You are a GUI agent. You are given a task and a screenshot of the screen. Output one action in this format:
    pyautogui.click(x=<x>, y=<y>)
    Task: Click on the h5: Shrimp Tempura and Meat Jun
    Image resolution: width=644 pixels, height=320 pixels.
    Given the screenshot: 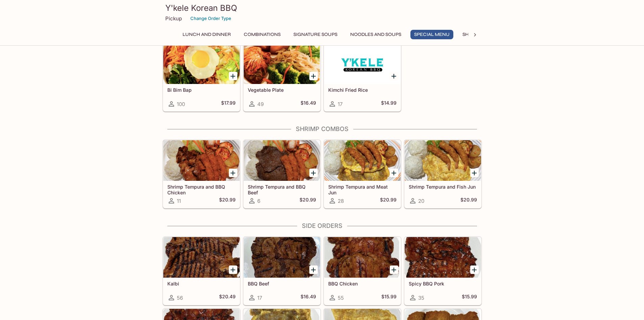 What is the action you would take?
    pyautogui.click(x=363, y=189)
    